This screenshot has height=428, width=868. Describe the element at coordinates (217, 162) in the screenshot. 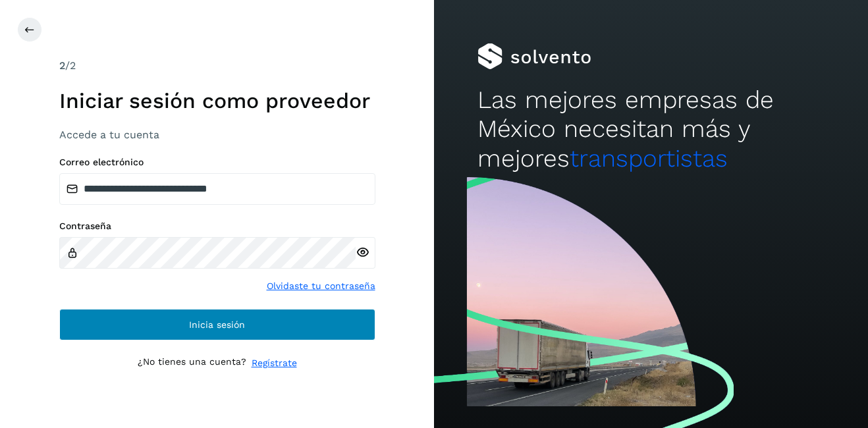

I see `label: Correo electrónico` at that location.